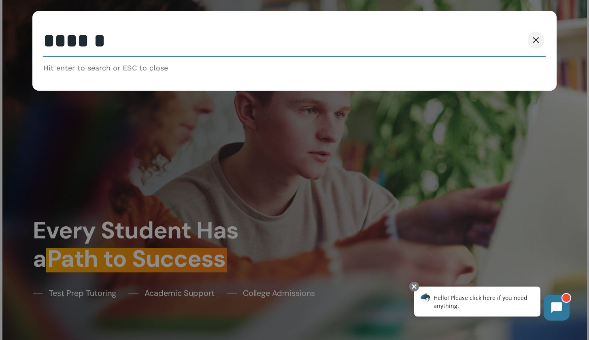  Describe the element at coordinates (75, 21) in the screenshot. I see `span: Hello! Please click here if you need anything.` at that location.